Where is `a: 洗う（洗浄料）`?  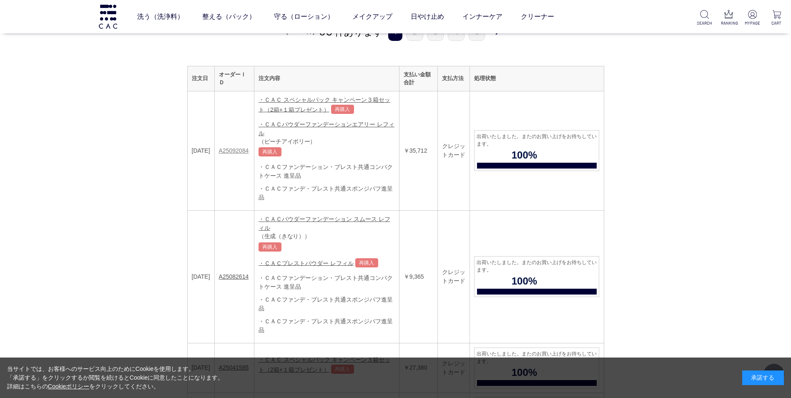
a: 洗う（洗浄料） is located at coordinates (161, 17).